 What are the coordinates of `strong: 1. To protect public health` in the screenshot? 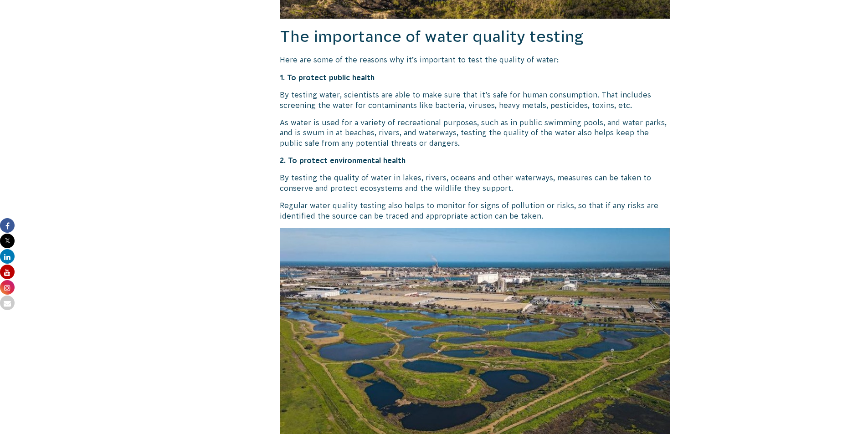 It's located at (327, 78).